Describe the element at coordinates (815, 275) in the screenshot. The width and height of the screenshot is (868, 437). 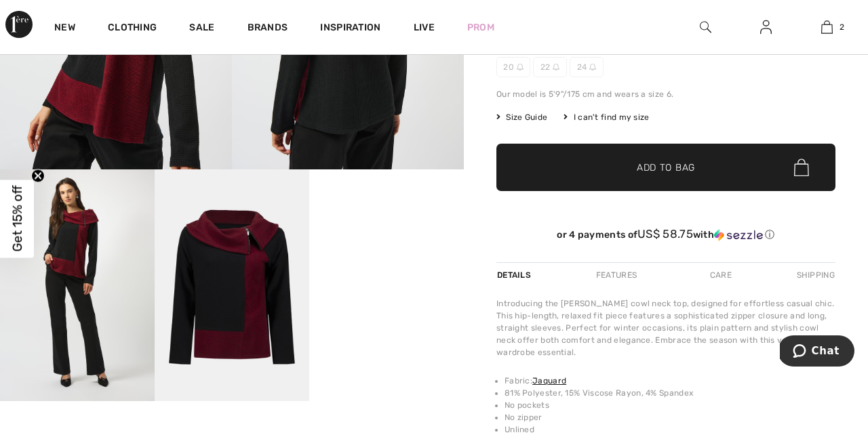
I see `div: Shipping` at that location.